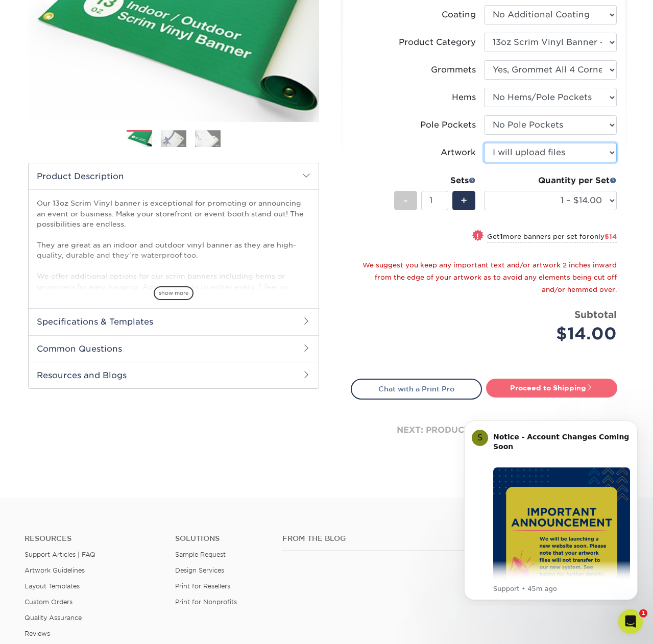 The image size is (653, 644). What do you see at coordinates (551, 388) in the screenshot?
I see `a: Proceed to Shipping` at bounding box center [551, 388].